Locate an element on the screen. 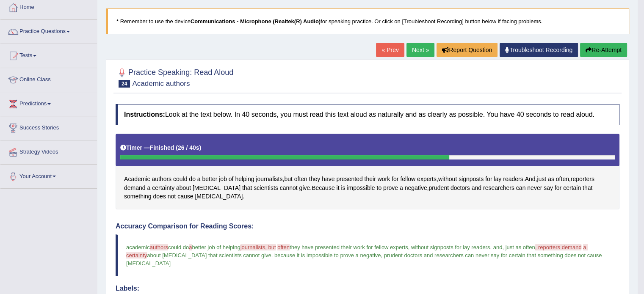 This screenshot has width=644, height=294. span: better job of helping is located at coordinates (216, 247).